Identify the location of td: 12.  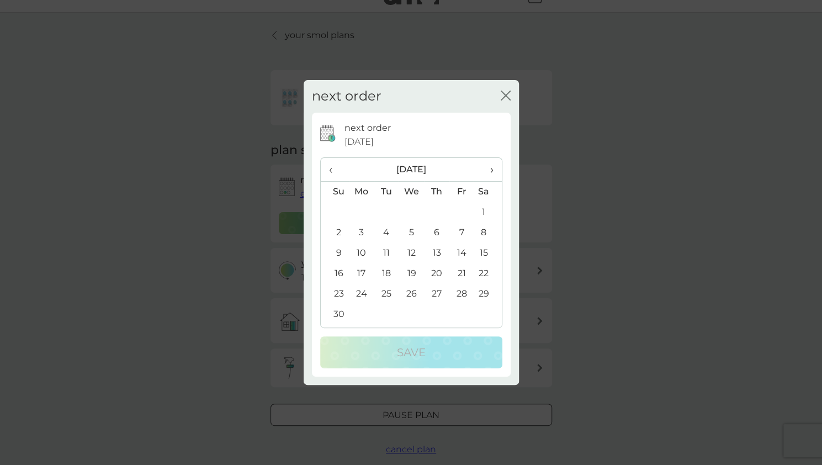
(411, 253).